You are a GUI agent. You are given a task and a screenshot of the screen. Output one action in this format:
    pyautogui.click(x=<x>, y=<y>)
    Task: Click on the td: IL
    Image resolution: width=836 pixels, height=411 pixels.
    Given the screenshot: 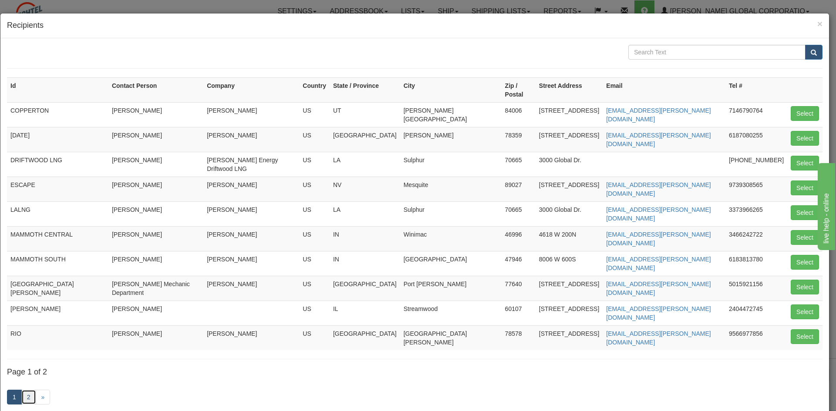 What is the action you would take?
    pyautogui.click(x=365, y=313)
    